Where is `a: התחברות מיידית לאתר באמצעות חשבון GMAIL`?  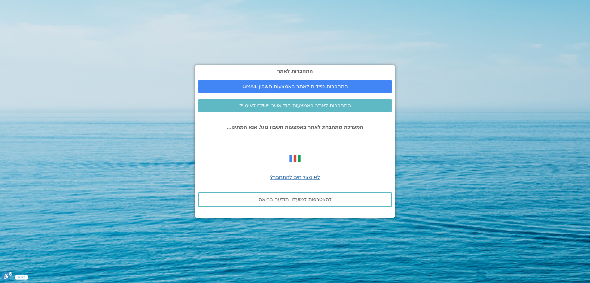
a: התחברות מיידית לאתר באמצעות חשבון GMAIL is located at coordinates (295, 86).